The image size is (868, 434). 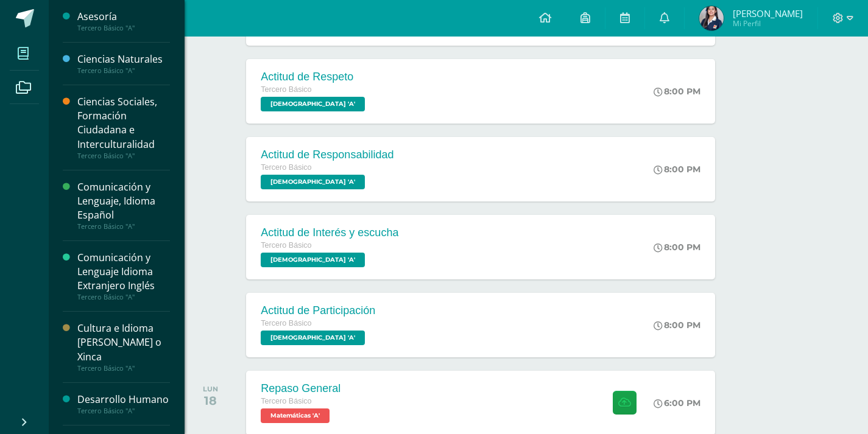 What do you see at coordinates (210, 400) in the screenshot?
I see `div: 18` at bounding box center [210, 400].